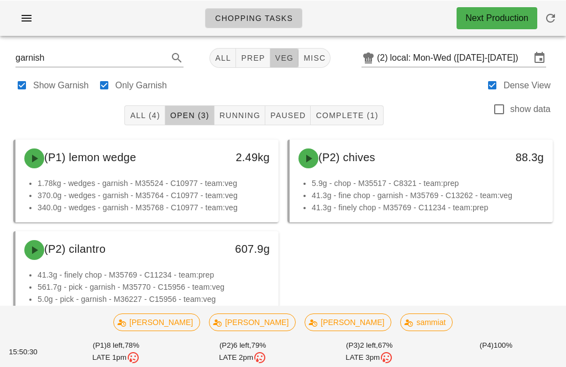 This screenshot has height=367, width=566. What do you see at coordinates (154, 299) in the screenshot?
I see `li: 5.0g - pick - garnish - M36227 - C15956 - team:veg` at bounding box center [154, 299].